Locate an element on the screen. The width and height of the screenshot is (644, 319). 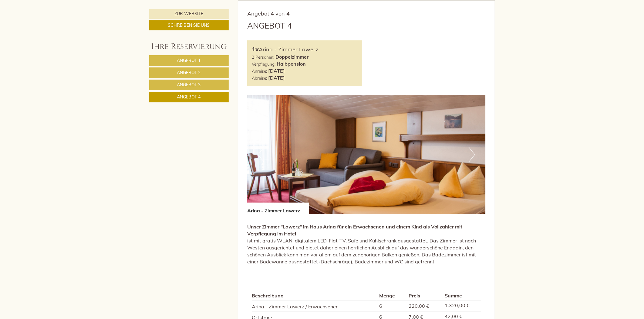
th: Summe is located at coordinates (462, 296).